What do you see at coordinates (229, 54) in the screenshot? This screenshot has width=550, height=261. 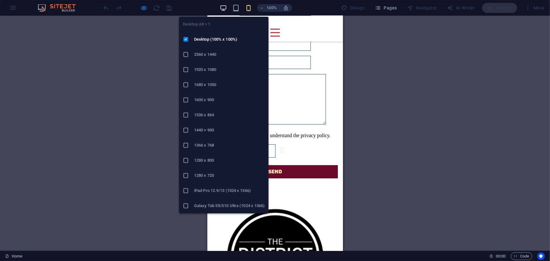 I see `h6: 2560 x 1440` at bounding box center [229, 54].